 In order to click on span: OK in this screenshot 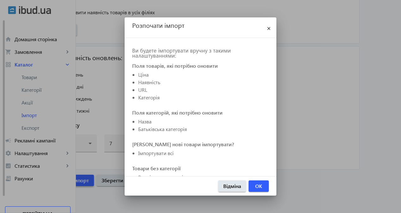, I will do `click(259, 186)`.